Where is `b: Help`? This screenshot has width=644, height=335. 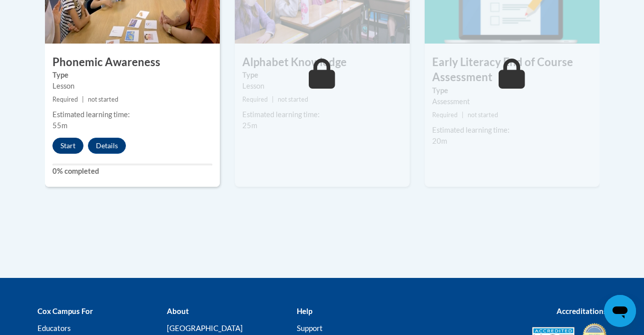 b: Help is located at coordinates (305, 310).